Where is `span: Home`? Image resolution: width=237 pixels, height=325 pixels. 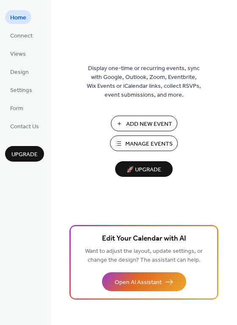 span: Home is located at coordinates (18, 18).